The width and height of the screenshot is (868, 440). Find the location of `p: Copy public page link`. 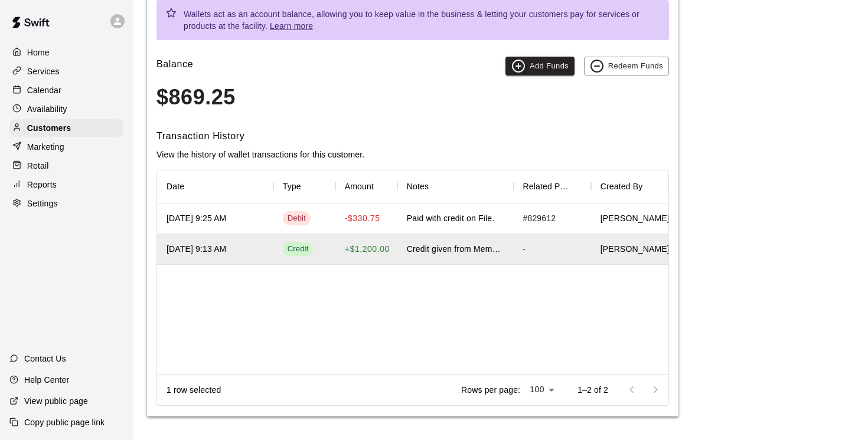

p: Copy public page link is located at coordinates (64, 422).